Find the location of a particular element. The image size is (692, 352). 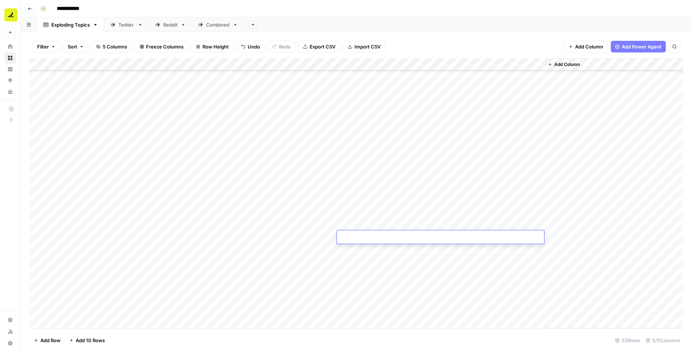

a: Twitter is located at coordinates (126, 25).